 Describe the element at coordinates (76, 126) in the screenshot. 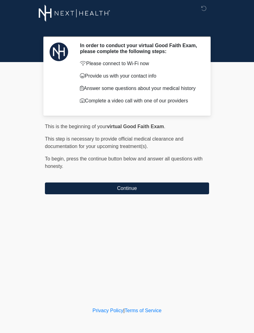

I see `span: This is the beginning of your` at that location.